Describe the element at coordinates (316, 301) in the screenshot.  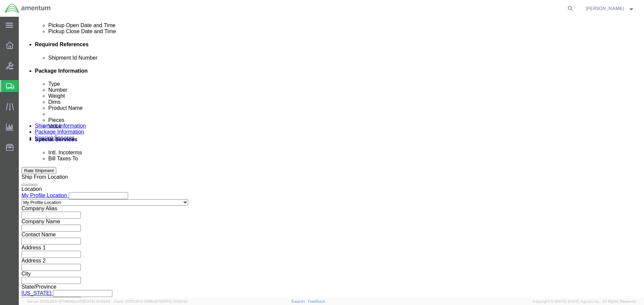
I see `a: Feedback` at that location.